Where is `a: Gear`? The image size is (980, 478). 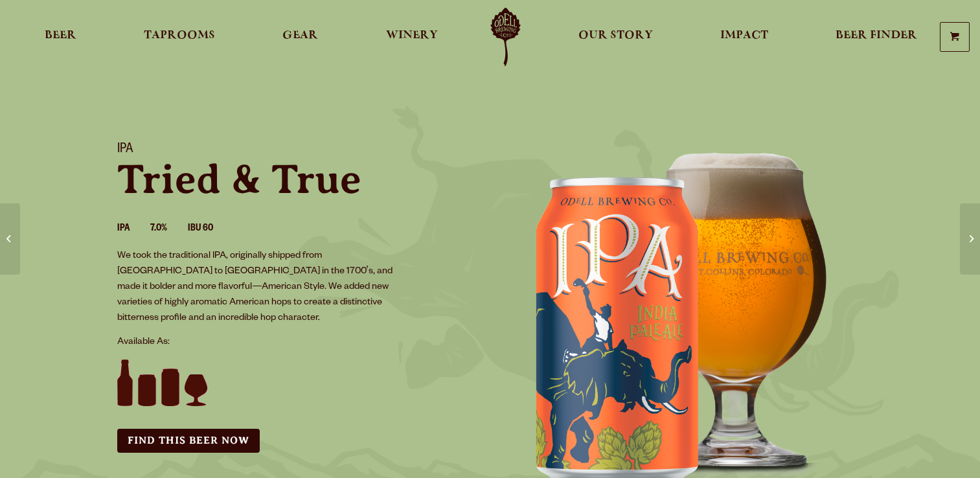 a: Gear is located at coordinates (300, 37).